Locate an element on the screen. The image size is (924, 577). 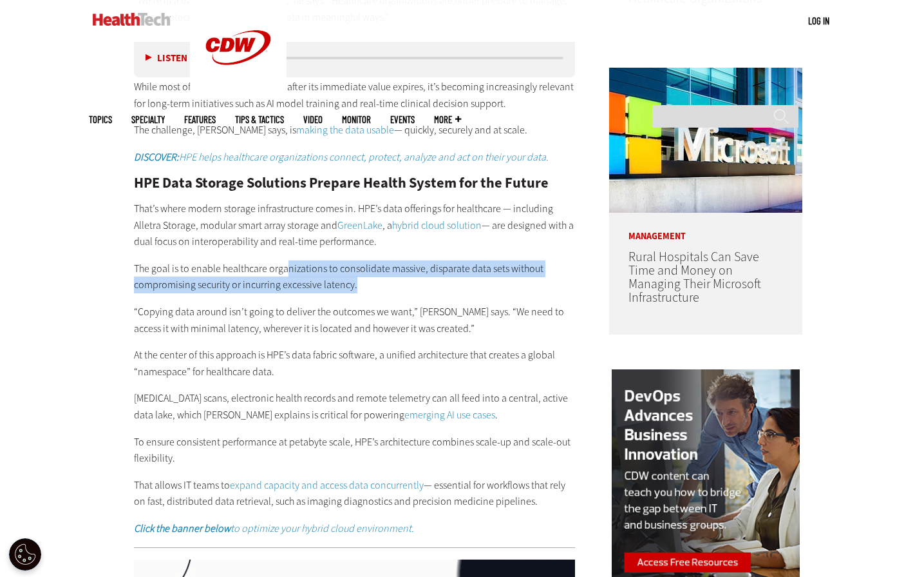
a: Video is located at coordinates (313, 119).